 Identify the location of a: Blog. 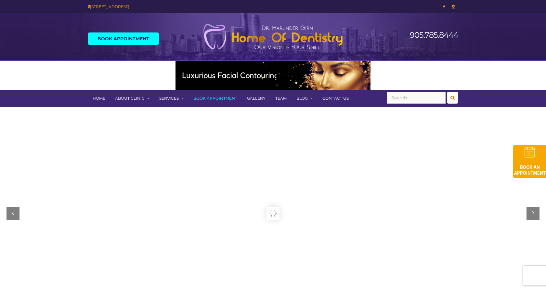
(305, 99).